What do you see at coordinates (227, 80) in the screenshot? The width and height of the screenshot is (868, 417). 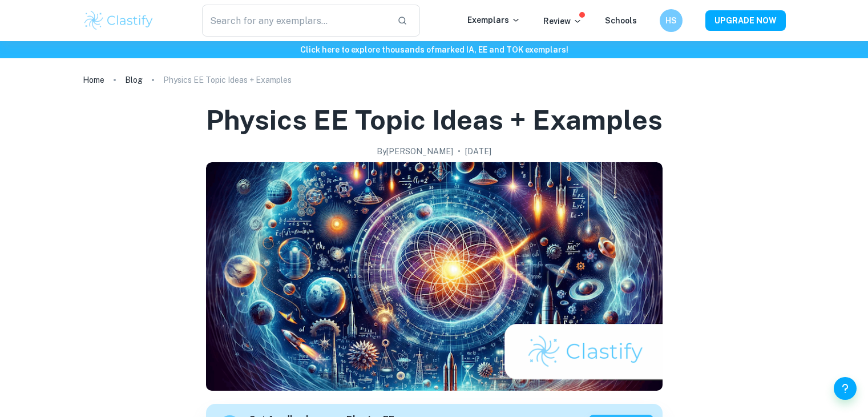 I see `p: Physics EE Topic Ideas + Examples` at bounding box center [227, 80].